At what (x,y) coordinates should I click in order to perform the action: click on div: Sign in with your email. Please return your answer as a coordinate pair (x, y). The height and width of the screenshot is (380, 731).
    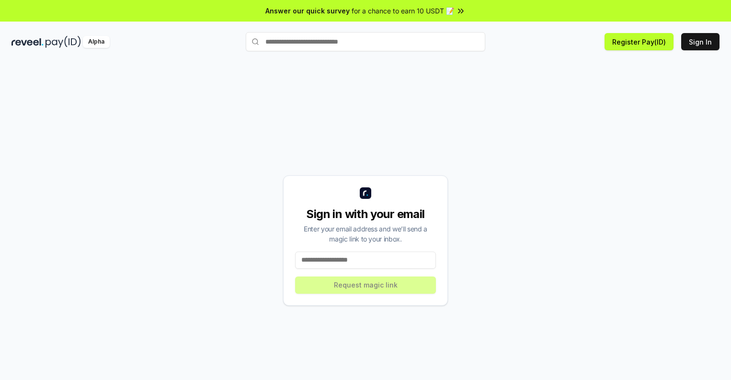
    Looking at the image, I should click on (366, 214).